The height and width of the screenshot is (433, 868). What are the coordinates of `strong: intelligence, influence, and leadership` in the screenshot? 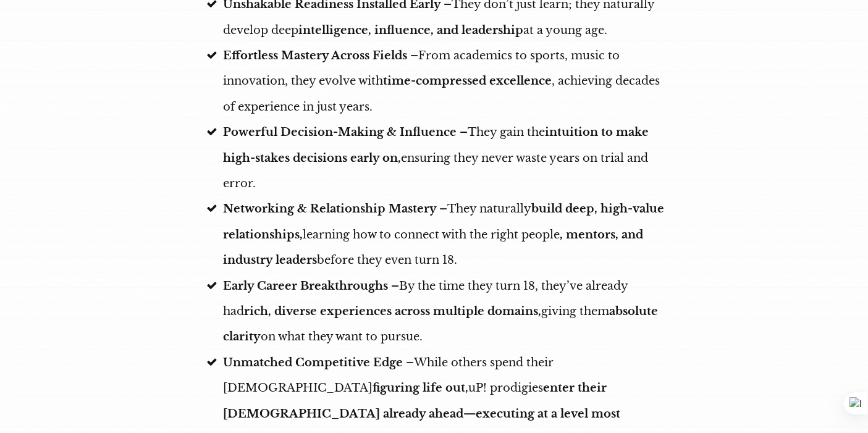 It's located at (411, 30).